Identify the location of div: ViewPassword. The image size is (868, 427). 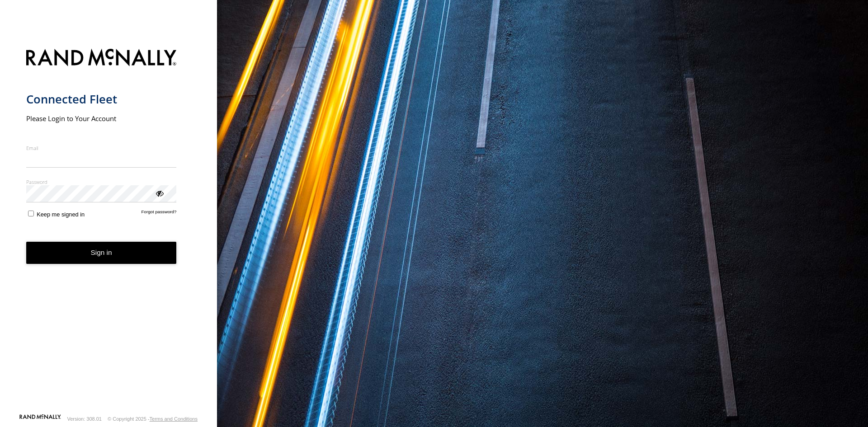
(159, 193).